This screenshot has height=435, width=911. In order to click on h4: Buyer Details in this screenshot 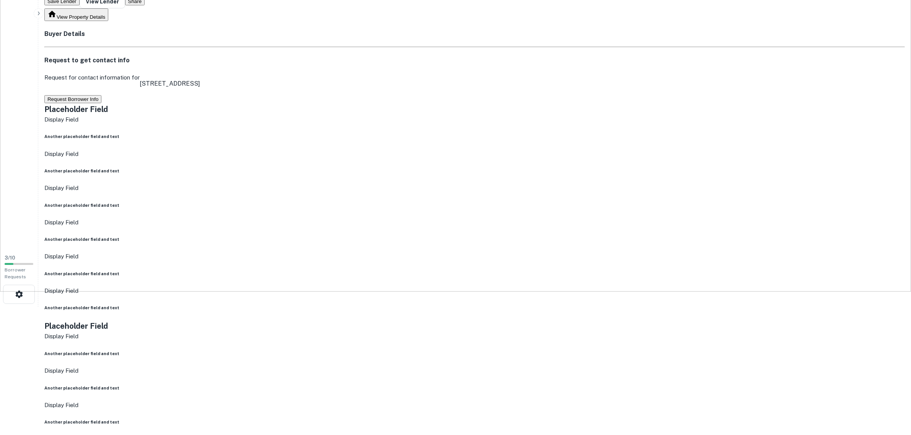, I will do `click(474, 34)`.